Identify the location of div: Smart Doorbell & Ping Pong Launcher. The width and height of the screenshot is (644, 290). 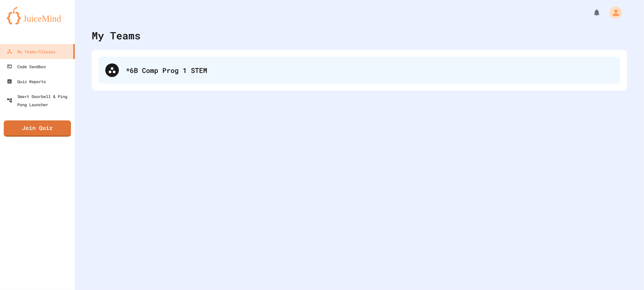
(39, 100).